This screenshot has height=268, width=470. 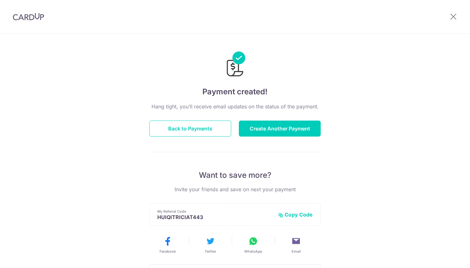 I want to click on button: Facebook, so click(x=168, y=245).